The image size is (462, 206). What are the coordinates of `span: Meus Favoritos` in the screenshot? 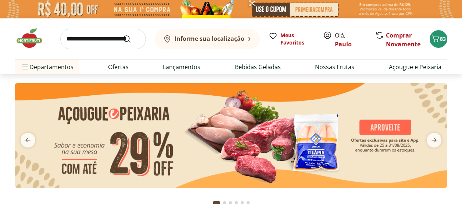 It's located at (298, 39).